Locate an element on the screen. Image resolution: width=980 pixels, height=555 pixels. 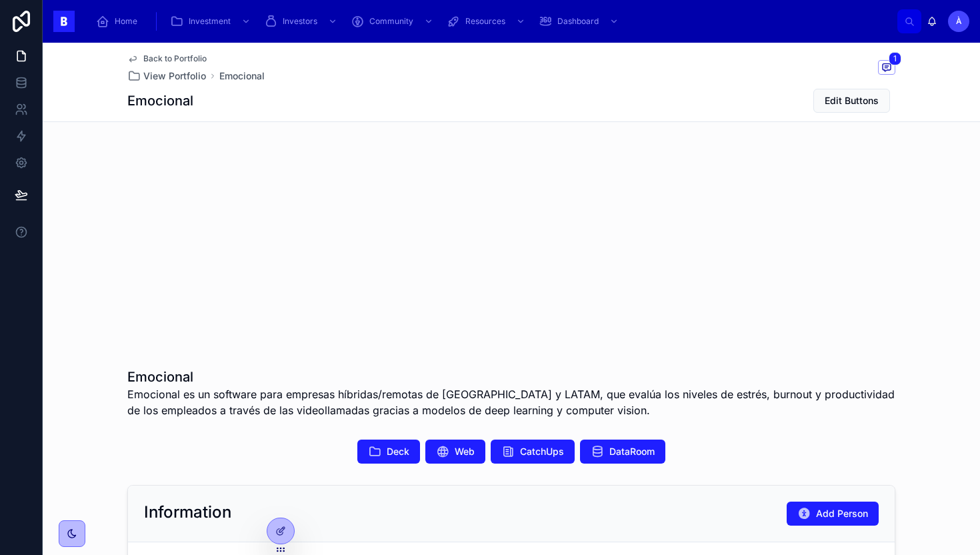
button: Edit Buttons is located at coordinates (852, 101).